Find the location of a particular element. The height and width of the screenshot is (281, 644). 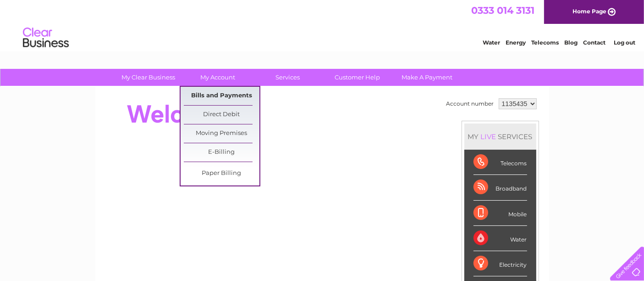

a: Log out is located at coordinates (624, 42).